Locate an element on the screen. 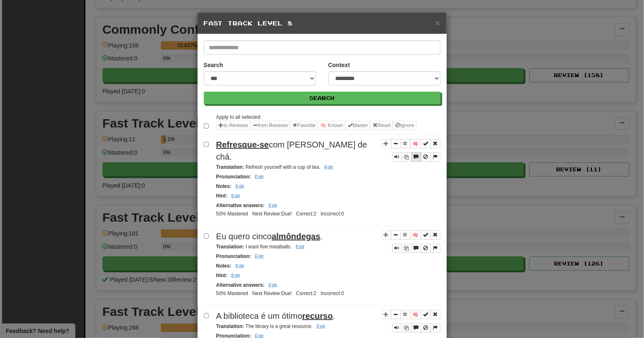 This screenshot has height=338, width=644. small: I want five meatballs. is located at coordinates (262, 247).